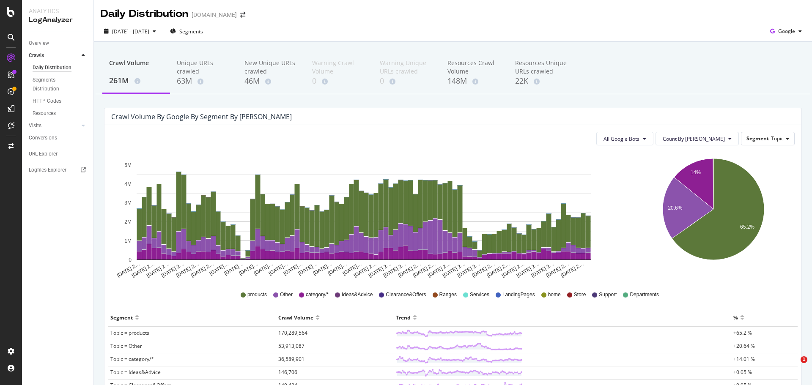 Image resolution: width=812 pixels, height=385 pixels. What do you see at coordinates (403, 318) in the screenshot?
I see `div: Trend` at bounding box center [403, 318].